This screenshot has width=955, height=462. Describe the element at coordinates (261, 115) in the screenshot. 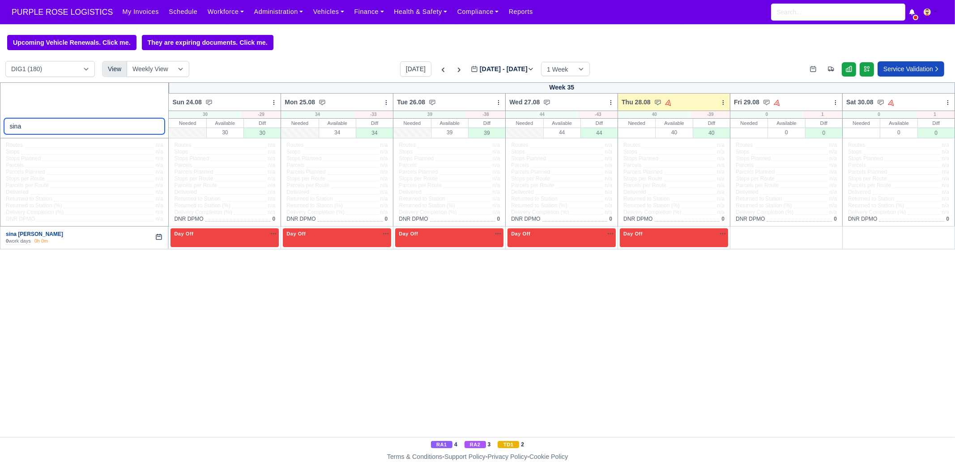

I see `div: -29` at that location.